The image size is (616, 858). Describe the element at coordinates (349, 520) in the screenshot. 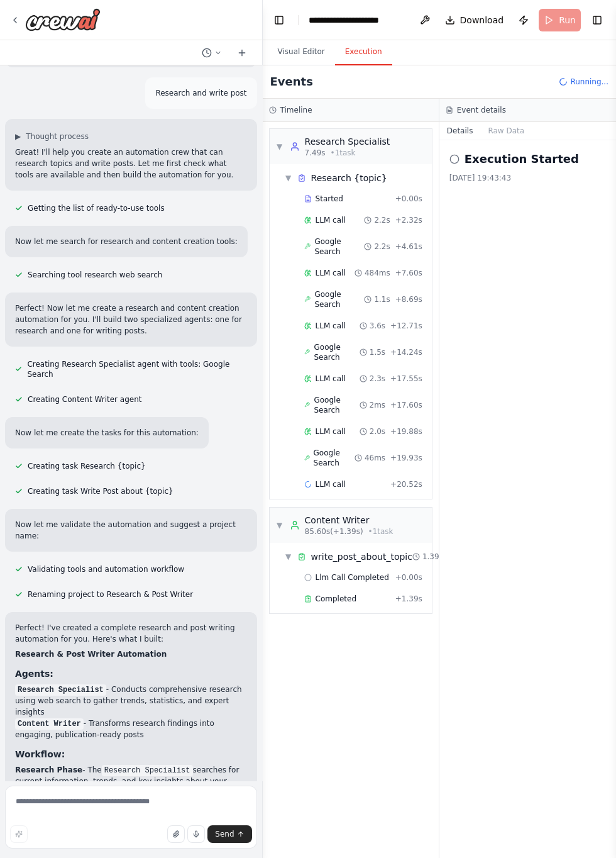

I see `div: Content Writer` at that location.